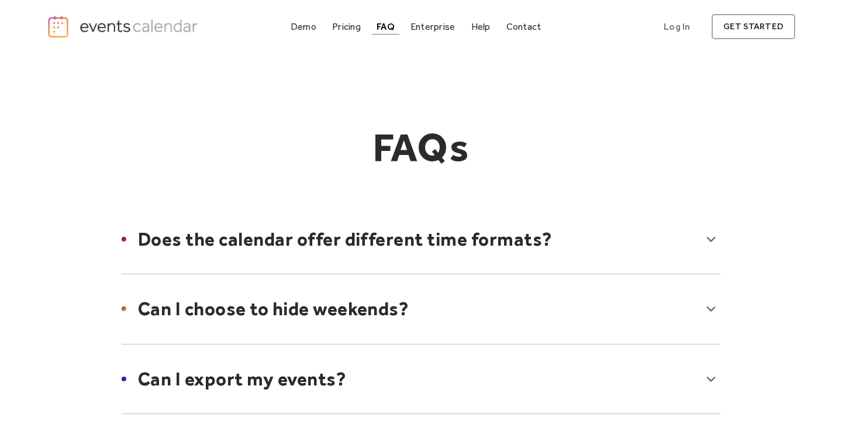  What do you see at coordinates (433, 26) in the screenshot?
I see `a: Enterprise` at bounding box center [433, 26].